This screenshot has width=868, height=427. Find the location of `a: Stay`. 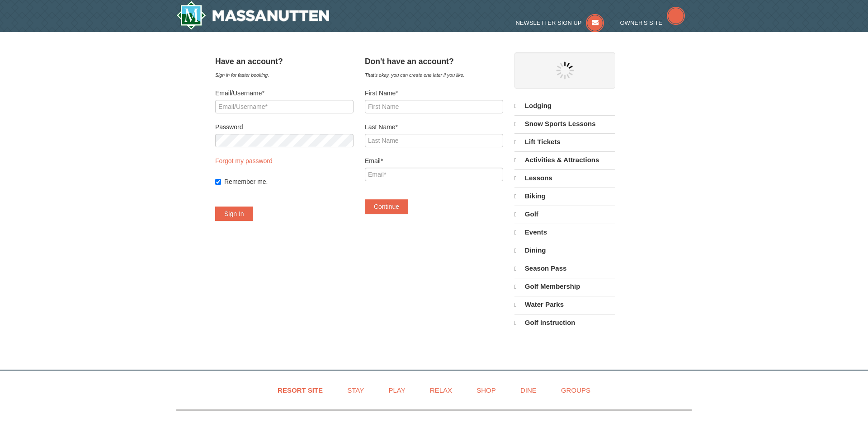

a: Stay is located at coordinates (355, 390).